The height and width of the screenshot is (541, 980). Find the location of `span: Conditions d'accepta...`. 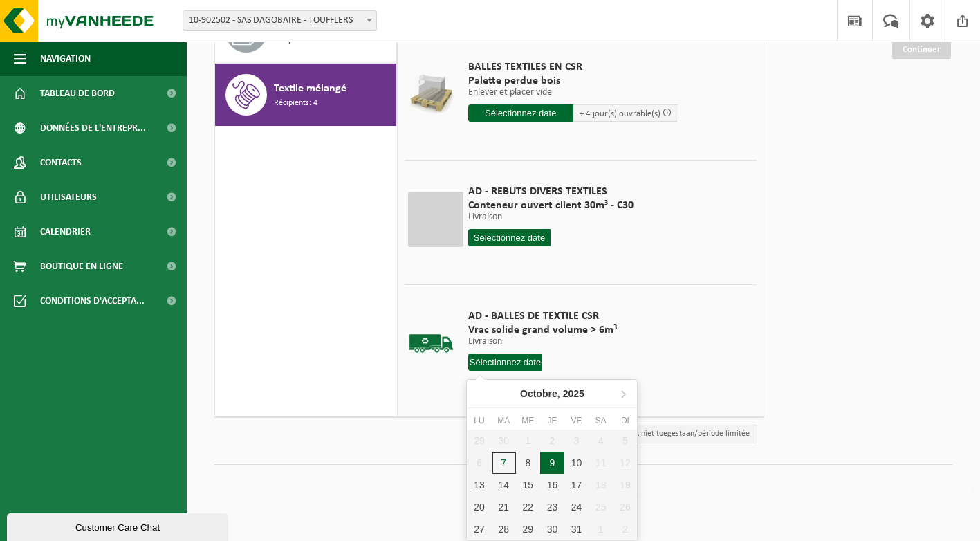

span: Conditions d'accepta... is located at coordinates (92, 301).